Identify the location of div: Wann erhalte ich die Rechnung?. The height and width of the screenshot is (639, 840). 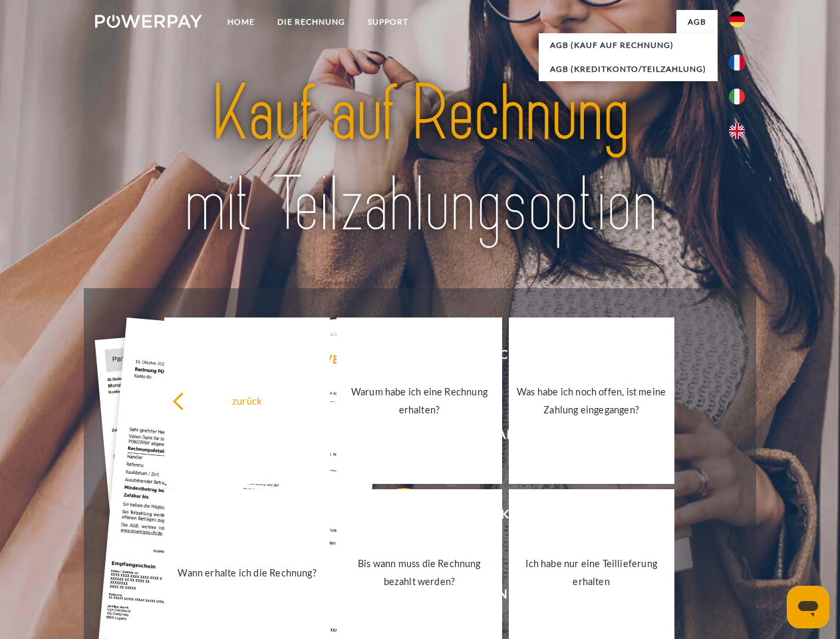
(246, 571).